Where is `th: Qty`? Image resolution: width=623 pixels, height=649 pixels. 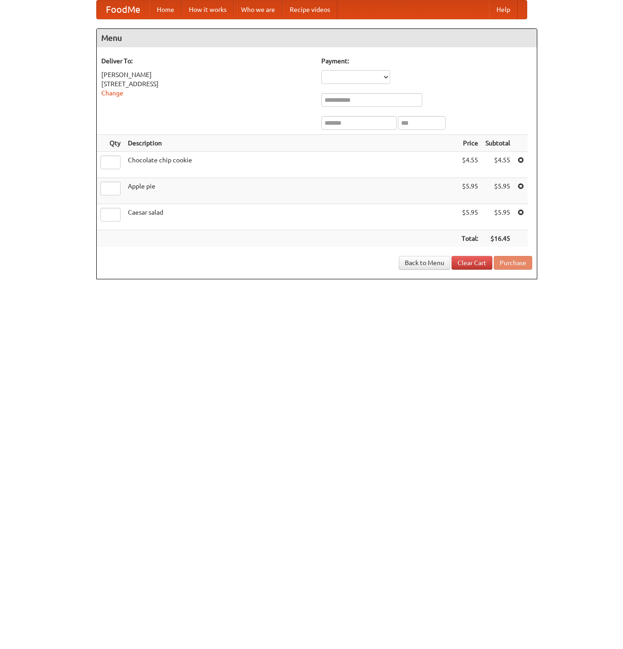
th: Qty is located at coordinates (111, 143).